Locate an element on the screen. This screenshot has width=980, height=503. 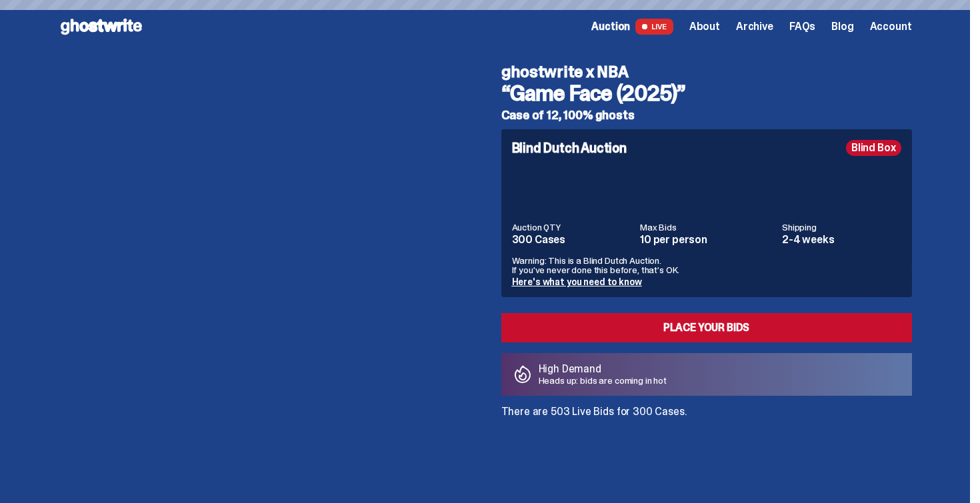
p: High Demand is located at coordinates (603, 369).